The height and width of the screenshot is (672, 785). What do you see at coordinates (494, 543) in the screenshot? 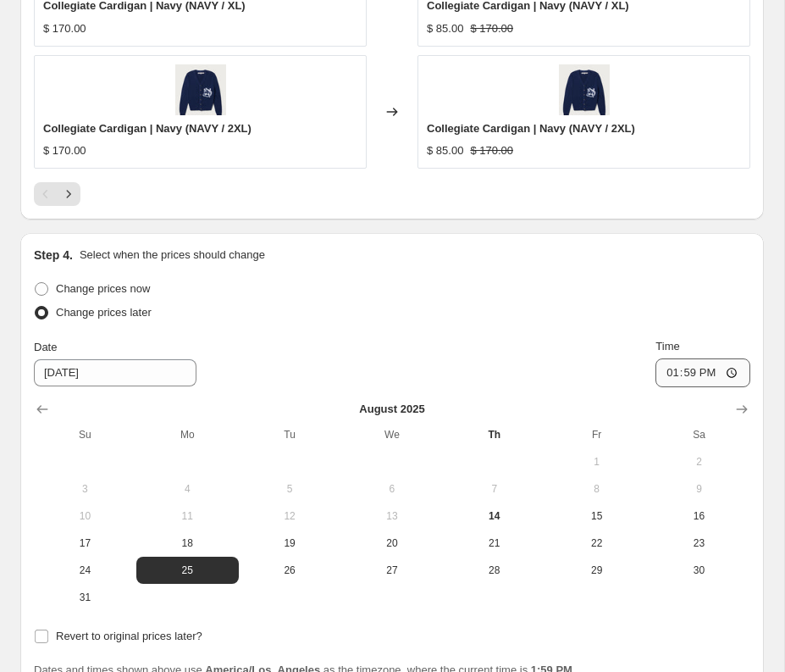
I see `button: Thursday August 21 2025` at bounding box center [494, 543].